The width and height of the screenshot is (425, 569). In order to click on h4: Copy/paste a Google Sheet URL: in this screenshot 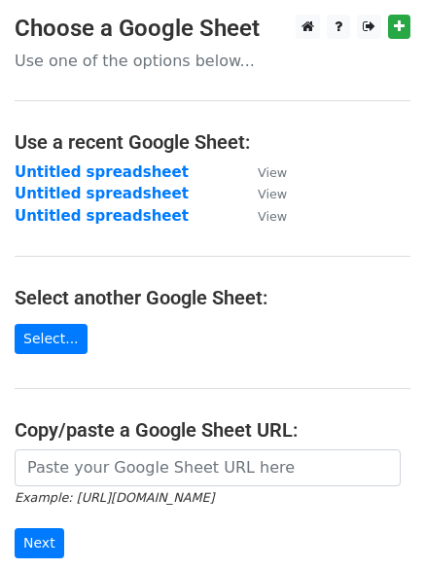, I will do `click(212, 430)`.